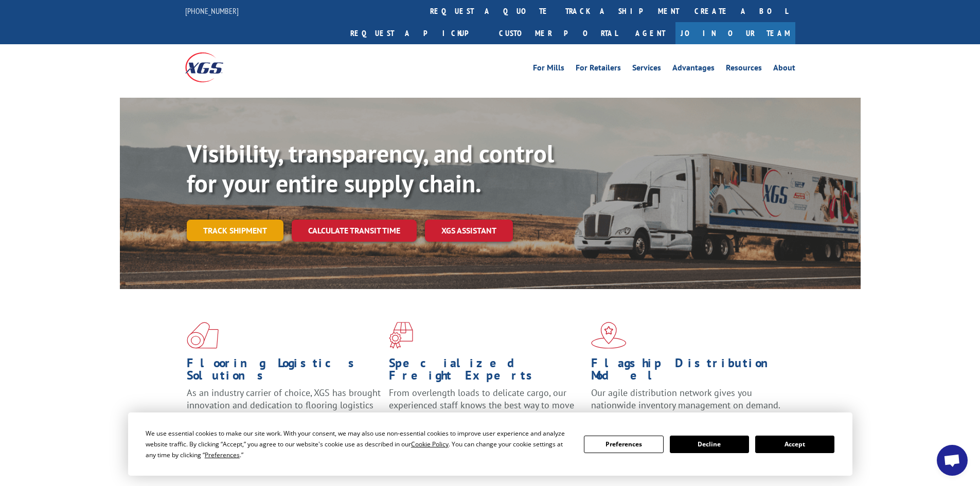 The height and width of the screenshot is (486, 980). I want to click on img: xgs-icon-flagship-distribution-model-red, so click(609, 335).